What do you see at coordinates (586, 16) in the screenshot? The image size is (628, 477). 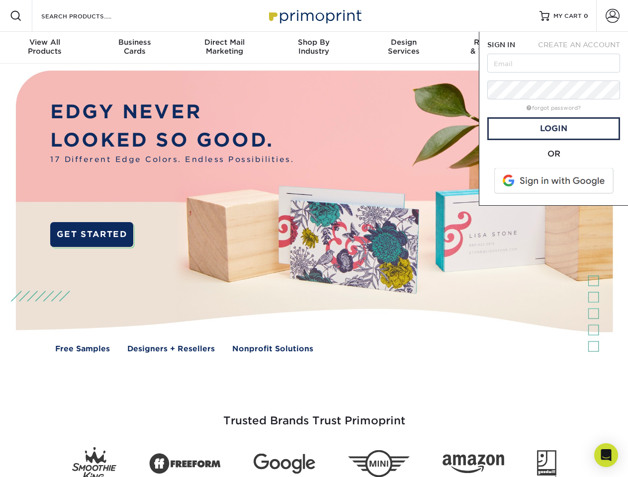 I see `span: 0` at bounding box center [586, 16].